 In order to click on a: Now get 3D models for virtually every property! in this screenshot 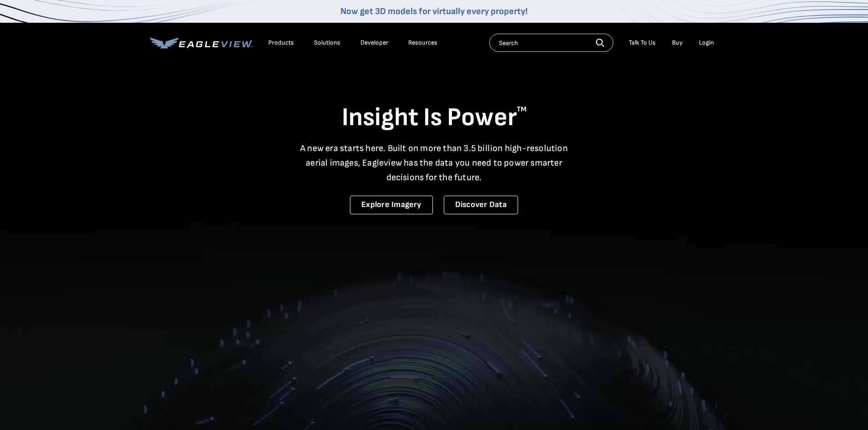, I will do `click(434, 12)`.